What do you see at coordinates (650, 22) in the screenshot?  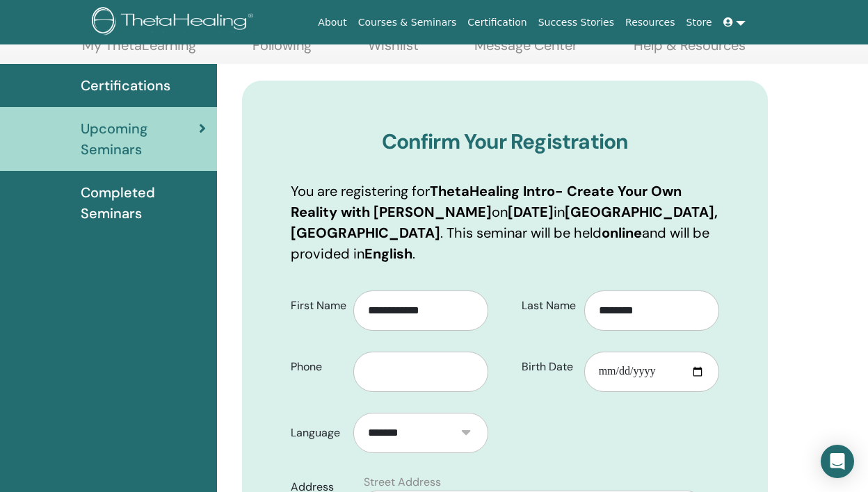 I see `a: Resources` at bounding box center [650, 22].